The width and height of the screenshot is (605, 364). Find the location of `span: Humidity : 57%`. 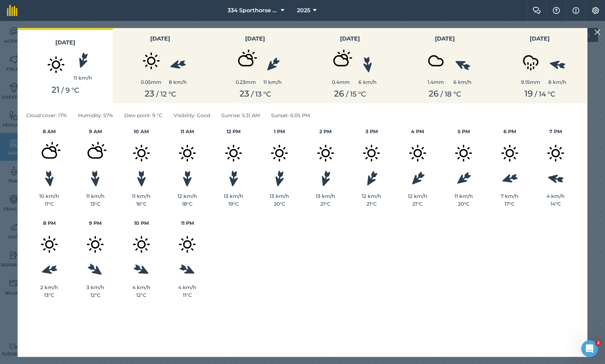

span: Humidity : 57% is located at coordinates (96, 115).